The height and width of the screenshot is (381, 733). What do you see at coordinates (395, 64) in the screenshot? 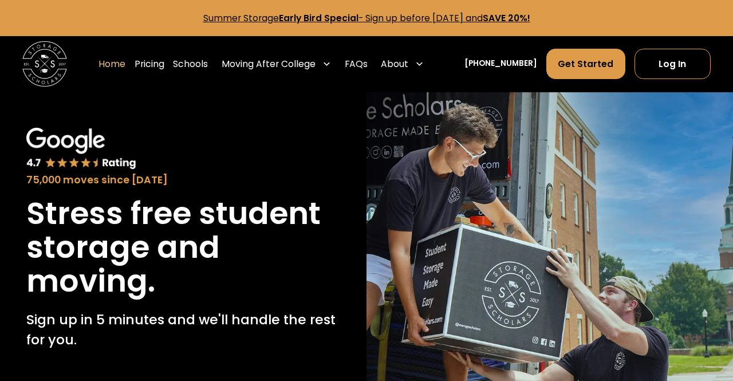
I see `div: About` at bounding box center [395, 64].